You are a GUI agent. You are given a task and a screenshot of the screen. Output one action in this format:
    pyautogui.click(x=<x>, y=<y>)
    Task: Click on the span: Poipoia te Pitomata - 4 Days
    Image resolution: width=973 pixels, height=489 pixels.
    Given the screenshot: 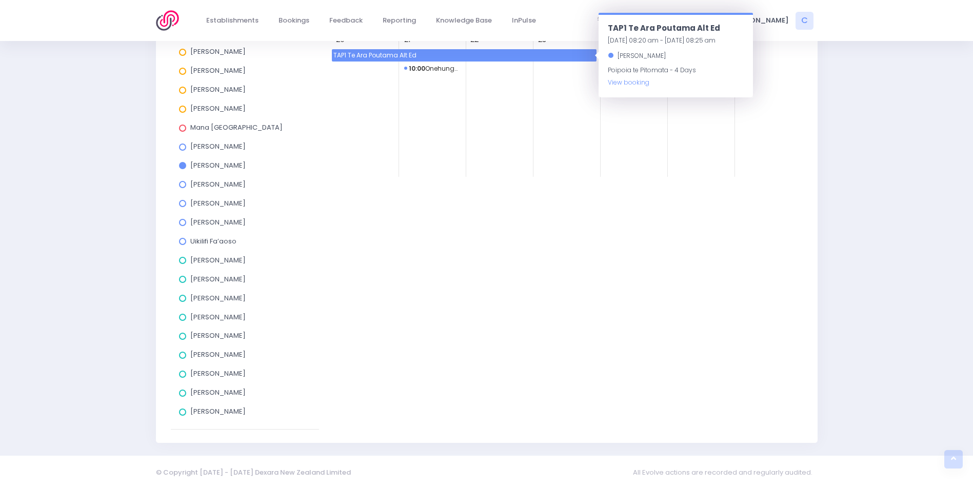 What is the action you would take?
    pyautogui.click(x=652, y=76)
    